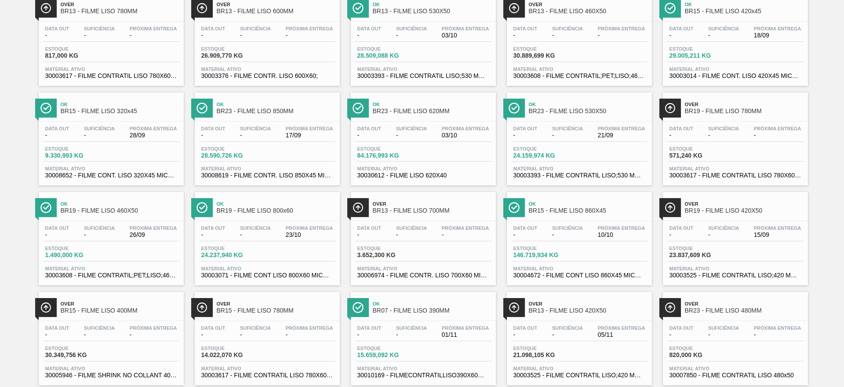 The width and height of the screenshot is (844, 387). I want to click on span: BR19 - FILME LISO 420X50, so click(745, 210).